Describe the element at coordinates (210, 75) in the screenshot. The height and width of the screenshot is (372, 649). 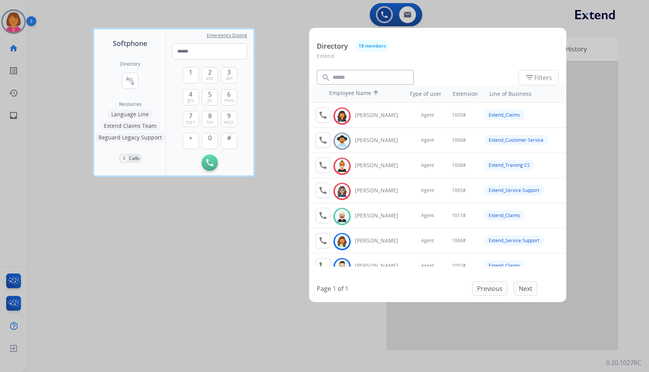
I see `button: 2abc` at that location.